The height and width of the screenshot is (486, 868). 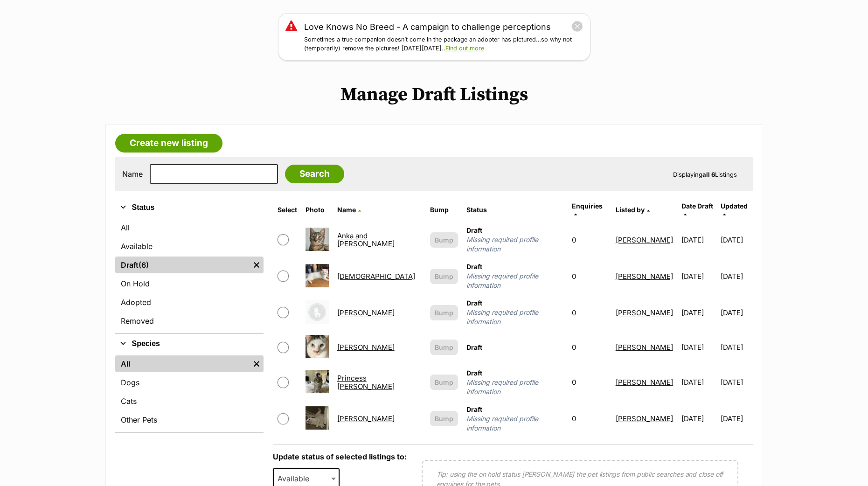 I want to click on span: (6), so click(x=143, y=265).